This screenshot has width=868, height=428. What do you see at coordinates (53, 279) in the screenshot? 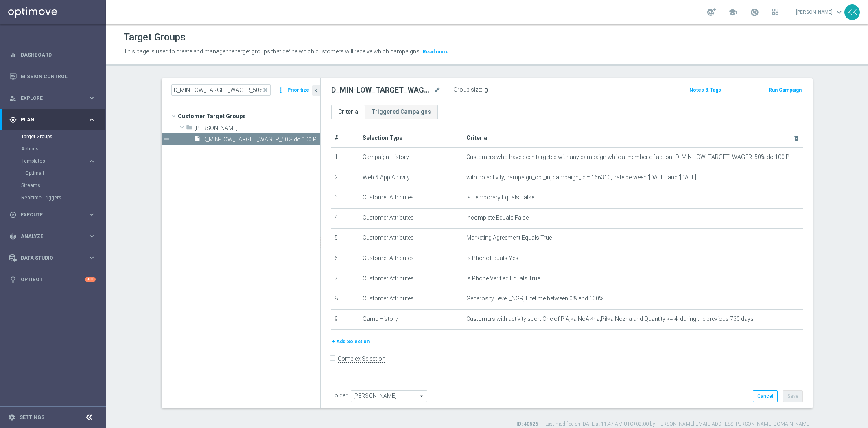
I see `div: Optibot` at bounding box center [53, 279].